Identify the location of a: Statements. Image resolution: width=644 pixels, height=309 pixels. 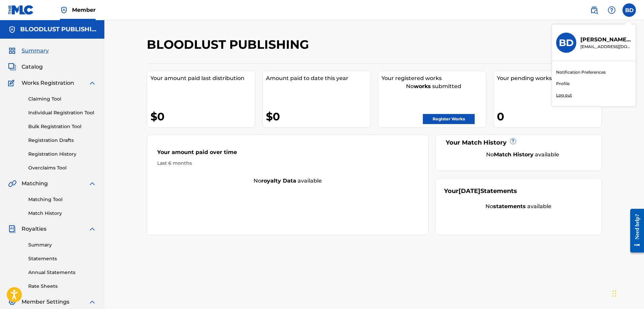
(62, 259).